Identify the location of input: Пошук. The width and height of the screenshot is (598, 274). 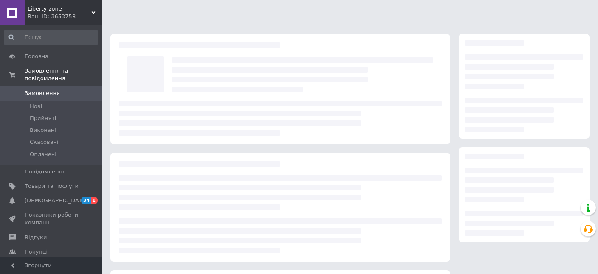
(51, 37).